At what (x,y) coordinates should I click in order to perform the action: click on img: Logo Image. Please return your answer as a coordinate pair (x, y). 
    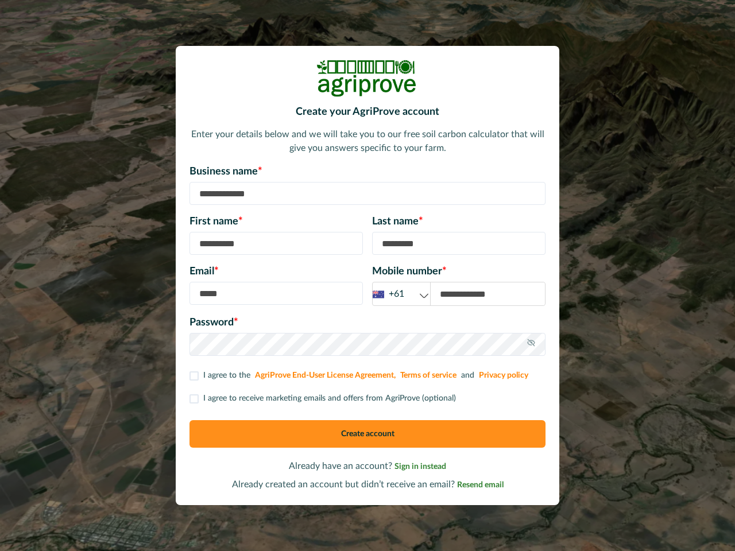
    Looking at the image, I should click on (367, 78).